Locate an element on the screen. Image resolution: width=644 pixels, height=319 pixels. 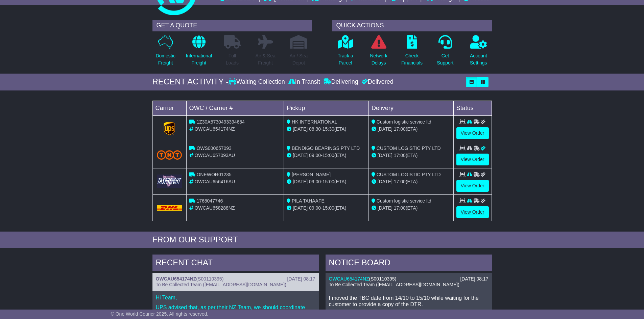
p: Get Support is located at coordinates (445, 60).